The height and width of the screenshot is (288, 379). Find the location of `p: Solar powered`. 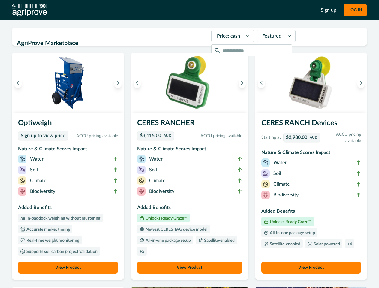

p: Solar powered is located at coordinates (326, 244).